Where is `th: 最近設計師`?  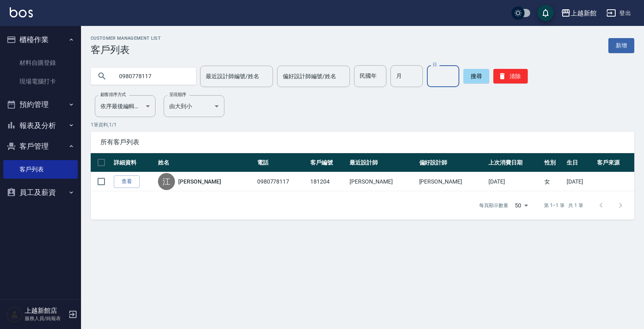 th: 最近設計師 is located at coordinates (382, 163).